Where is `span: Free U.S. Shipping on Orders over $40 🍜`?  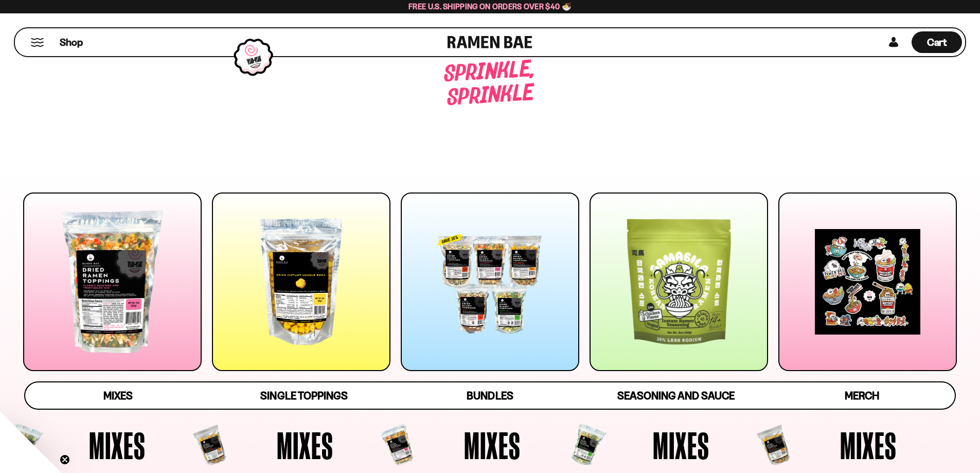 span: Free U.S. Shipping on Orders over $40 🍜 is located at coordinates (490, 6).